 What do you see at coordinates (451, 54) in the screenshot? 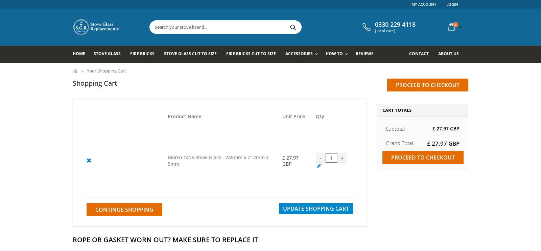
I see `a: About us` at bounding box center [451, 54].